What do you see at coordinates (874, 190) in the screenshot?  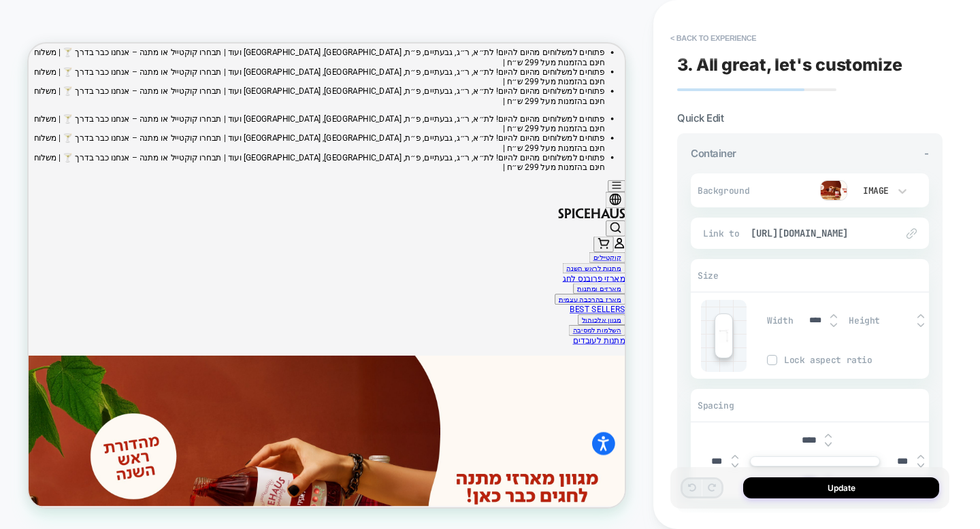 I see `div: Image` at bounding box center [874, 190].